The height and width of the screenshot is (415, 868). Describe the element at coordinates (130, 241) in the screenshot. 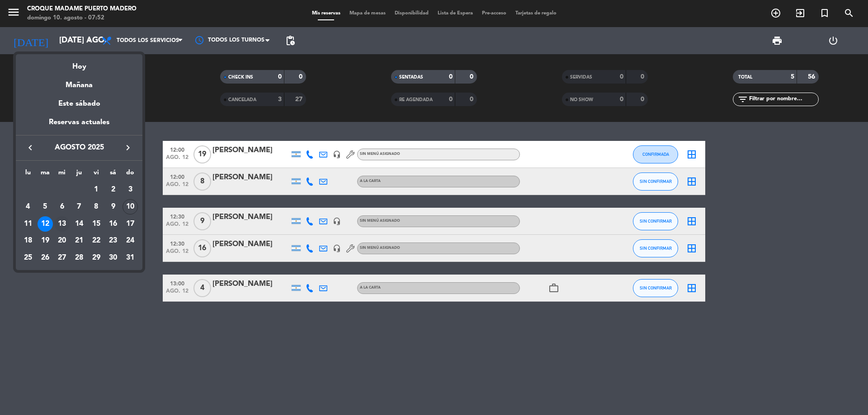

I see `div: 24` at that location.